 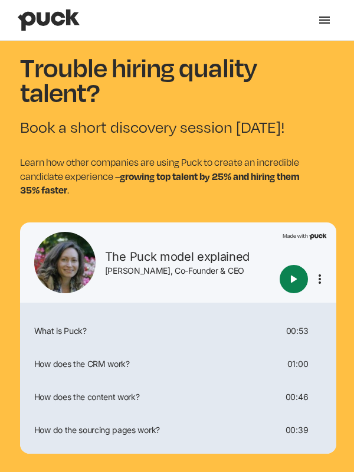 What do you see at coordinates (297, 364) in the screenshot?
I see `div: 01:00` at bounding box center [297, 364].